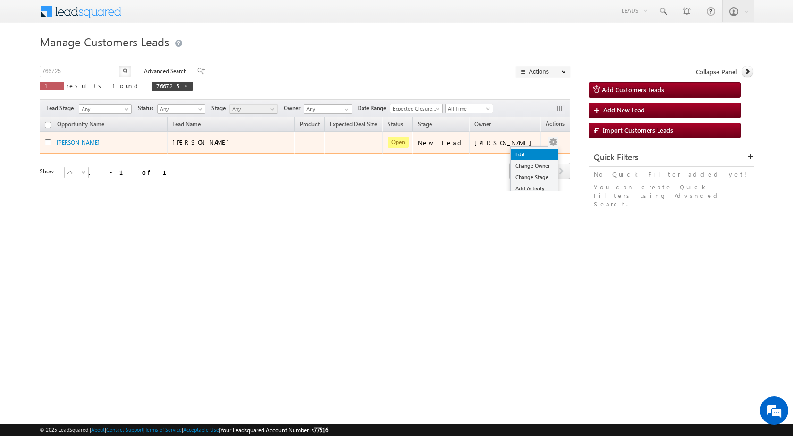 The image size is (793, 436). What do you see at coordinates (52, 85) in the screenshot?
I see `span: 1` at bounding box center [52, 85].